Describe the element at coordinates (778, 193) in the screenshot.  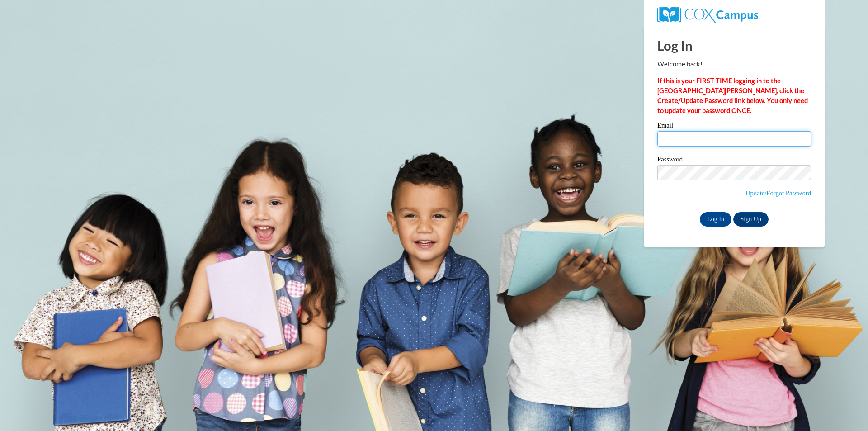
I see `a: Update/Forgot Password` at that location.